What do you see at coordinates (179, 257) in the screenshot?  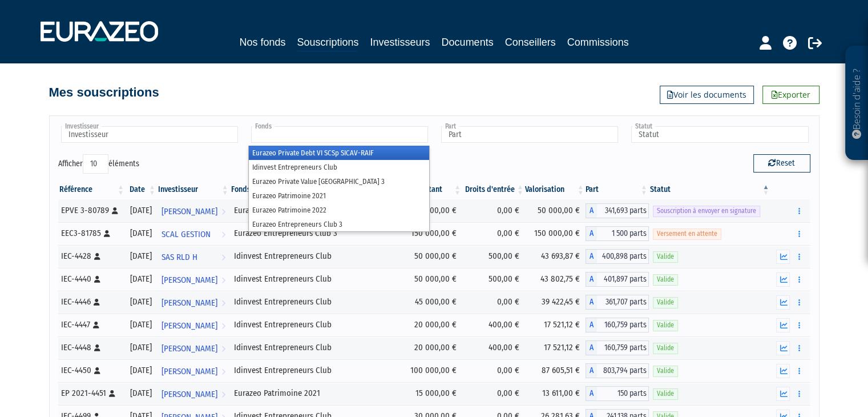 I see `span: SAS RLD H` at bounding box center [179, 257].